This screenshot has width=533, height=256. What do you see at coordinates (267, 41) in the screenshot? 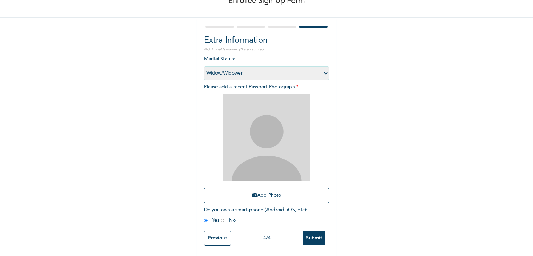
I see `h2: Extra Information` at bounding box center [267, 41].